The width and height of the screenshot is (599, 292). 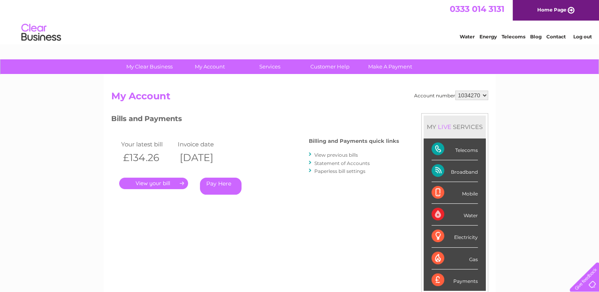 I want to click on div: Account number, so click(x=451, y=95).